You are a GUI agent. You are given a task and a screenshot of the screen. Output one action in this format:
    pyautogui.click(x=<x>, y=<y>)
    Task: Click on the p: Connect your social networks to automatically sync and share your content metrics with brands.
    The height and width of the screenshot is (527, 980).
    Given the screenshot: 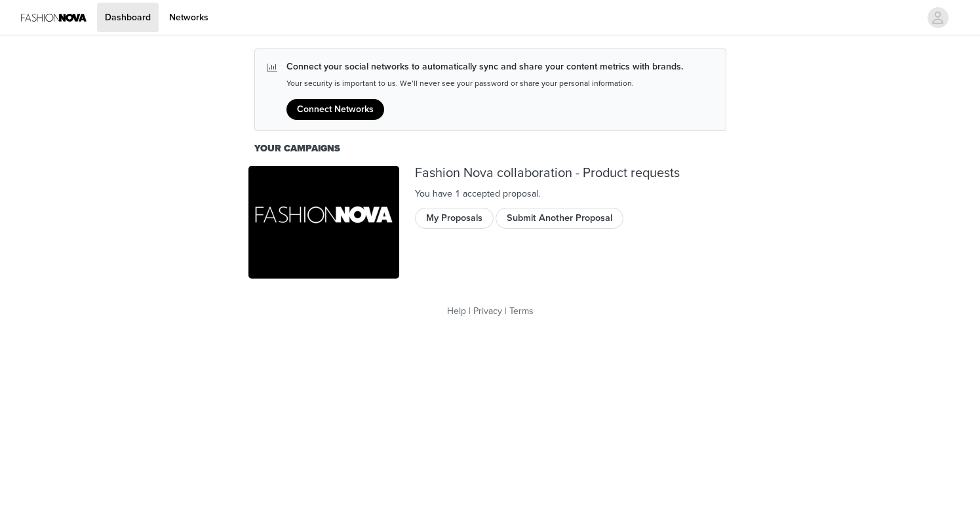 What is the action you would take?
    pyautogui.click(x=485, y=66)
    